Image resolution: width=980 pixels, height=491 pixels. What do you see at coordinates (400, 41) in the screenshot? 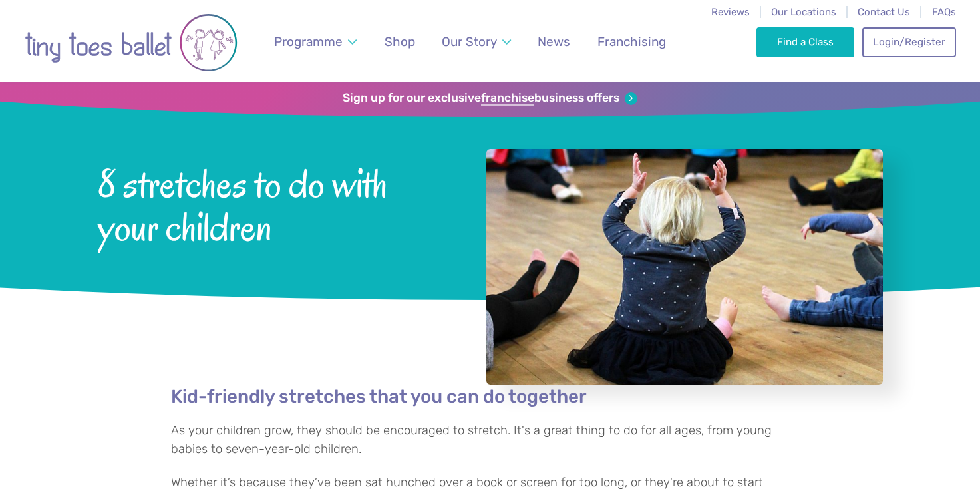
I see `span: Shop` at bounding box center [400, 41].